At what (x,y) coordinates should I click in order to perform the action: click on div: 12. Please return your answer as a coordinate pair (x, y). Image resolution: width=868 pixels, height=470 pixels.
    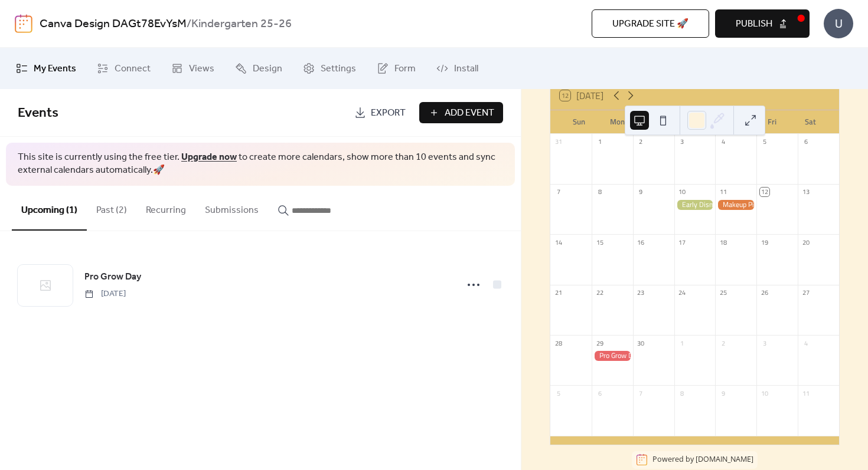
    Looking at the image, I should click on (764, 192).